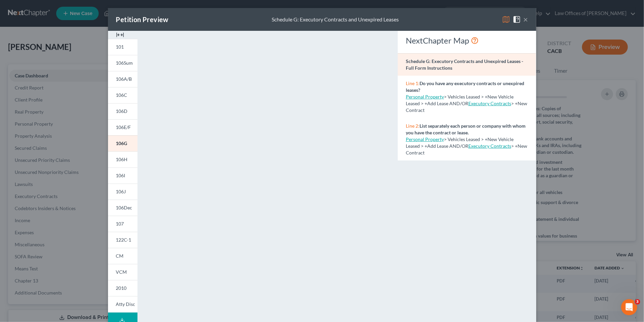  I want to click on span: 106E/F, so click(123, 127).